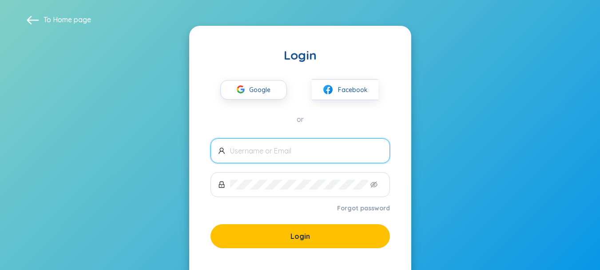  Describe the element at coordinates (374, 184) in the screenshot. I see `span: eye-invisible` at that location.